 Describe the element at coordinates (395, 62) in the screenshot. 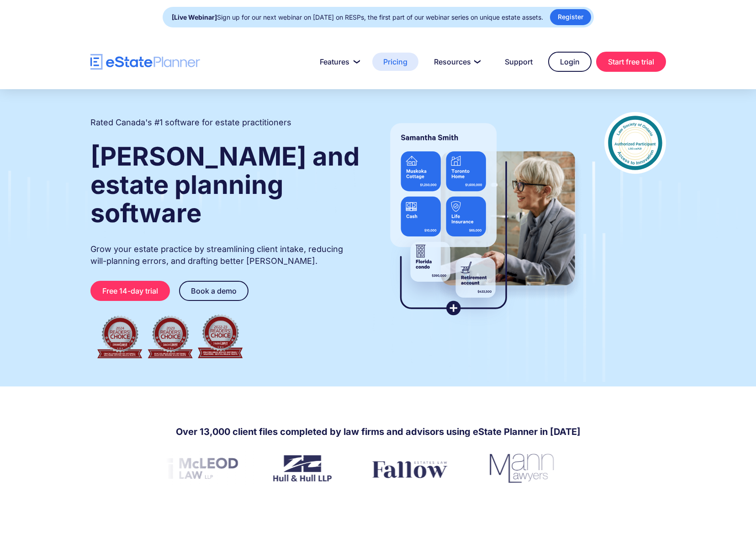

I see `a: Pricing` at that location.